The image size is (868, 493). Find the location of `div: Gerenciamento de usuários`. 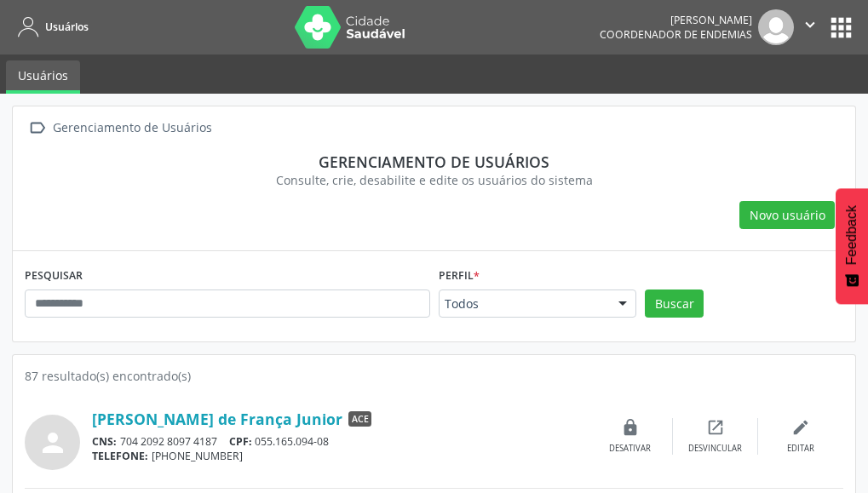

div: Gerenciamento de usuários is located at coordinates (434, 161).